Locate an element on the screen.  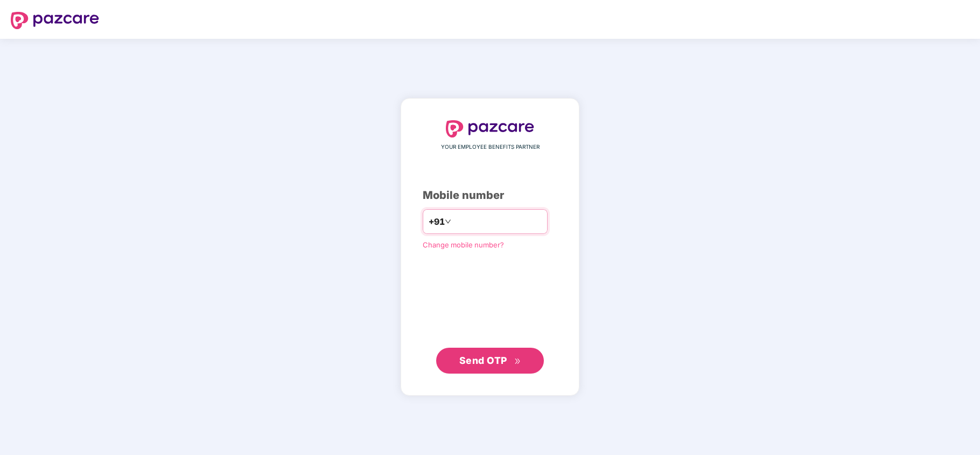
span: Change mobile number? is located at coordinates (463, 244).